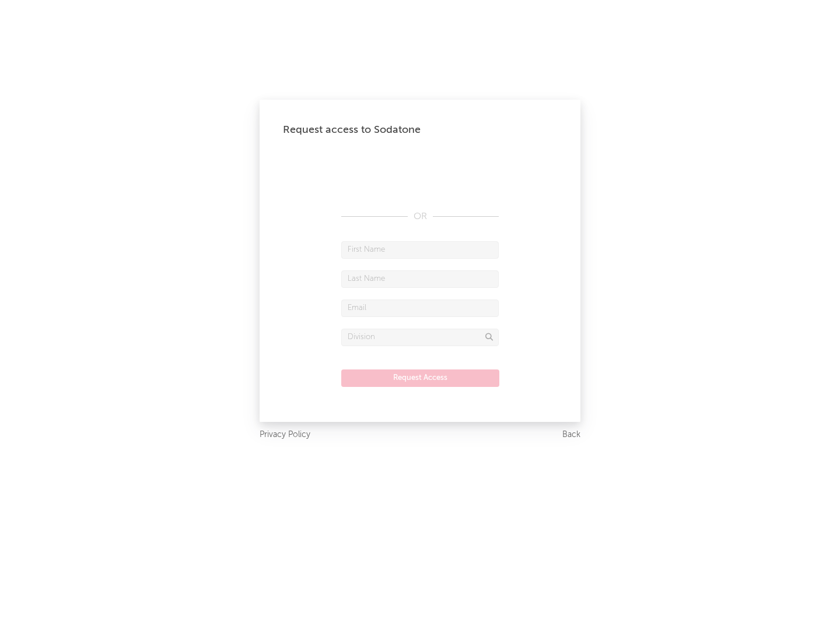 The height and width of the screenshot is (641, 840). I want to click on a: Privacy Policy, so click(284, 435).